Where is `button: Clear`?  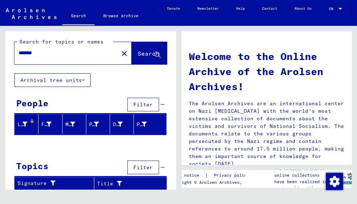 button: Clear is located at coordinates (125, 53).